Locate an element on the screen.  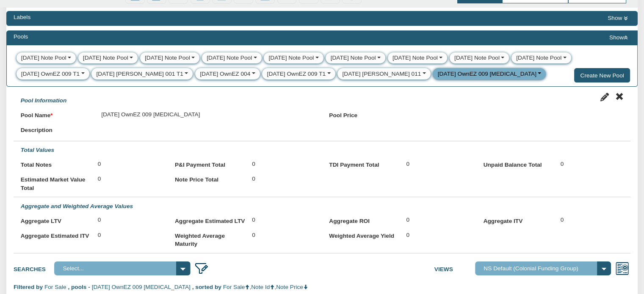
label: Total Notes is located at coordinates (55, 163).